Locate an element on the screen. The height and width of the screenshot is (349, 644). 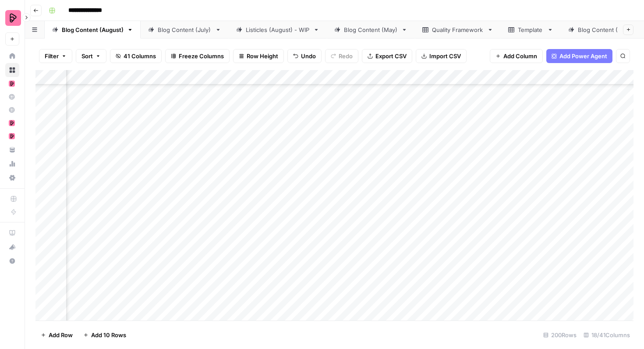
span: Redo is located at coordinates (345, 56).